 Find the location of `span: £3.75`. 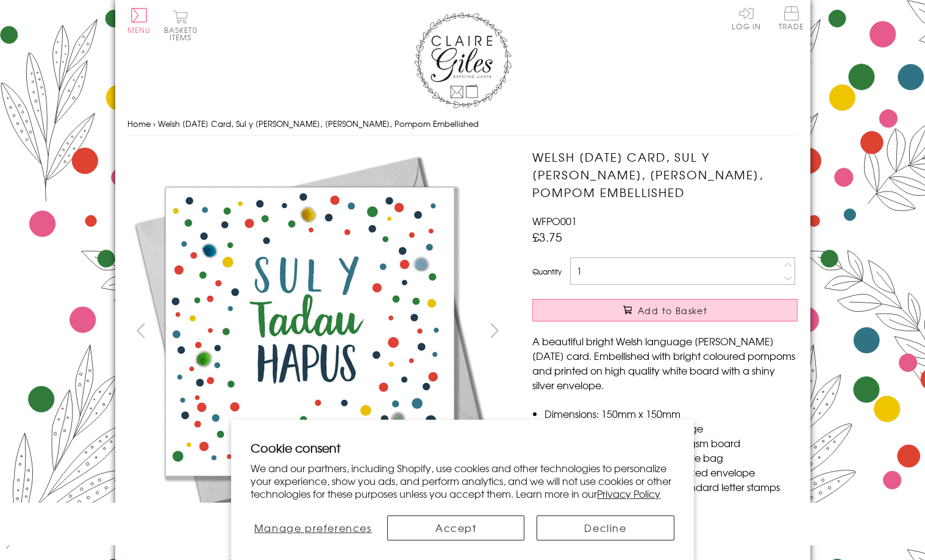

span: £3.75 is located at coordinates (547, 236).